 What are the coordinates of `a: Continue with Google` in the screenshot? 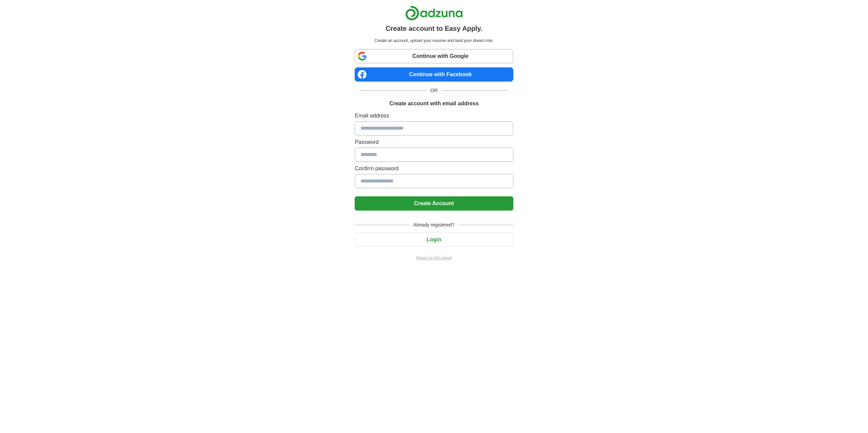 It's located at (433, 56).